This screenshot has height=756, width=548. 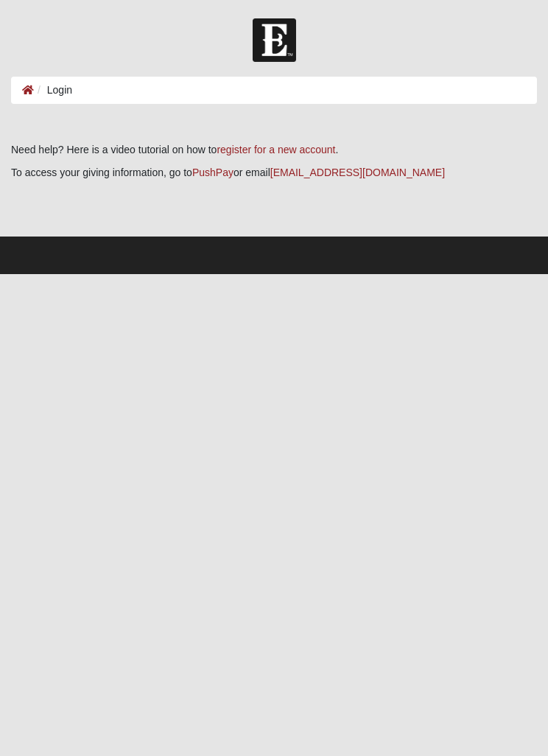 What do you see at coordinates (274, 40) in the screenshot?
I see `img: Church of Eleven22 Logo` at bounding box center [274, 40].